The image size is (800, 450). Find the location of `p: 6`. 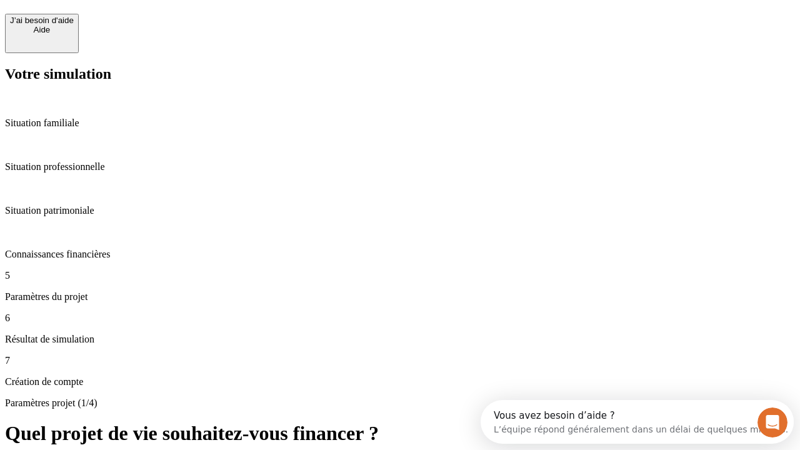

p: 6 is located at coordinates (400, 318).